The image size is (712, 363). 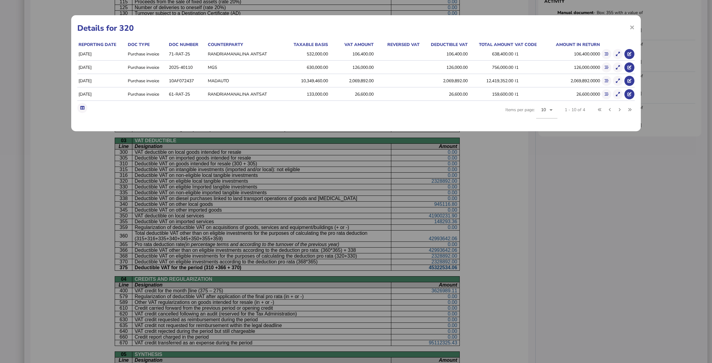 I want to click on div: 638,400.00, so click(x=491, y=54).